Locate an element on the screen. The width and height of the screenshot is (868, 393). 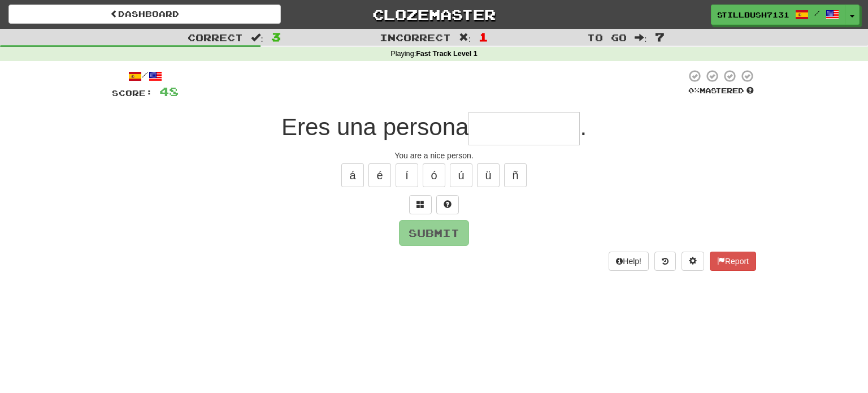
button: Help! is located at coordinates (629, 261).